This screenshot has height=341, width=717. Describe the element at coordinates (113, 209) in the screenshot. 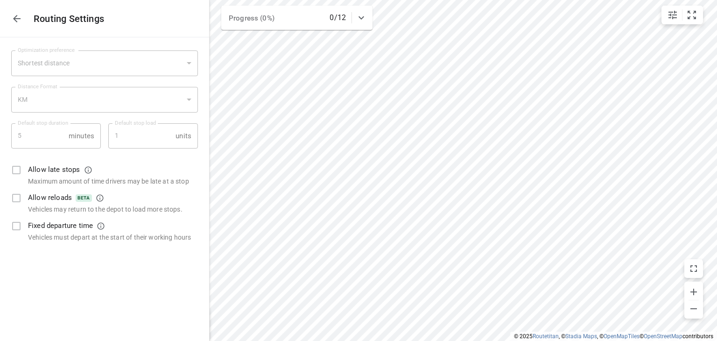

I see `p: Vehicles may return to the depot to load more stops.` at that location.